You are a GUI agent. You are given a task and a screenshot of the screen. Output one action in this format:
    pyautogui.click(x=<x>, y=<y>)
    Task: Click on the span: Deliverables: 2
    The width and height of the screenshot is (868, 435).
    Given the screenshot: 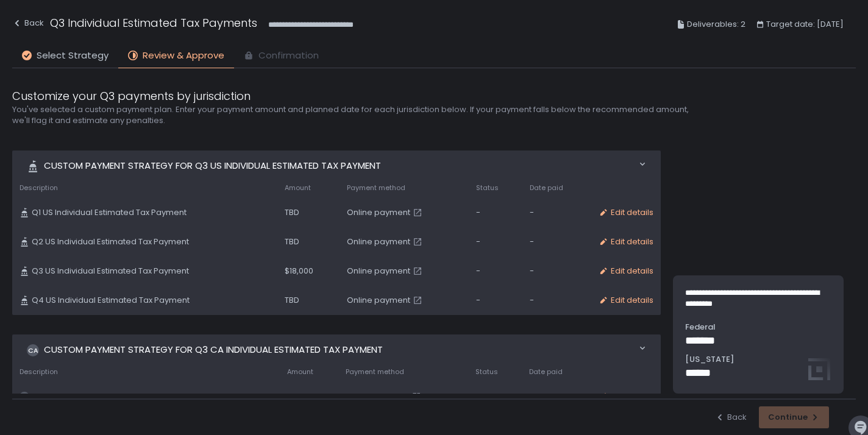 What is the action you would take?
    pyautogui.click(x=716, y=25)
    